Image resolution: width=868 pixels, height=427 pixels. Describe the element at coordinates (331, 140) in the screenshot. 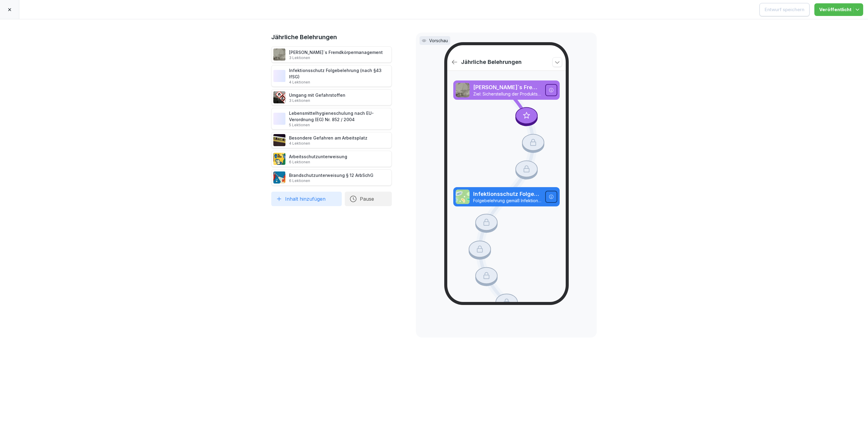

I see `div: Besondere Gefahren am Arbeitsplatz4 Lektionen` at that location.